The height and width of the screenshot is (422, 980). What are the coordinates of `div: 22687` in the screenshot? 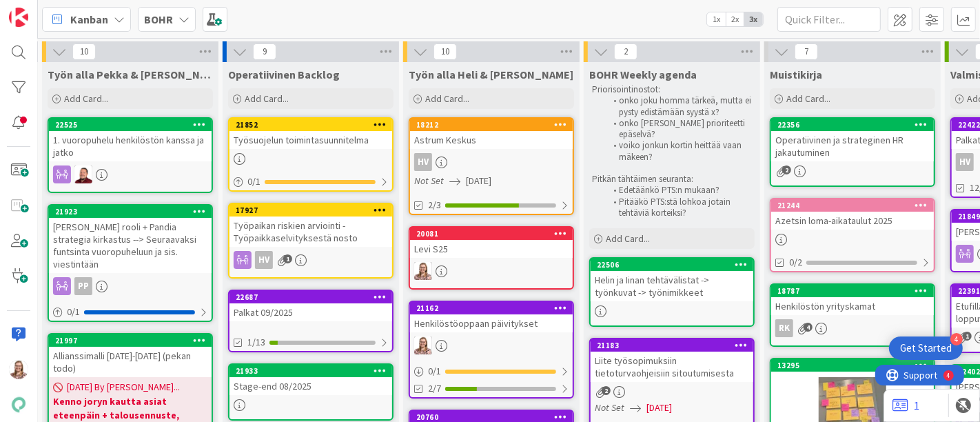 It's located at (310, 297).